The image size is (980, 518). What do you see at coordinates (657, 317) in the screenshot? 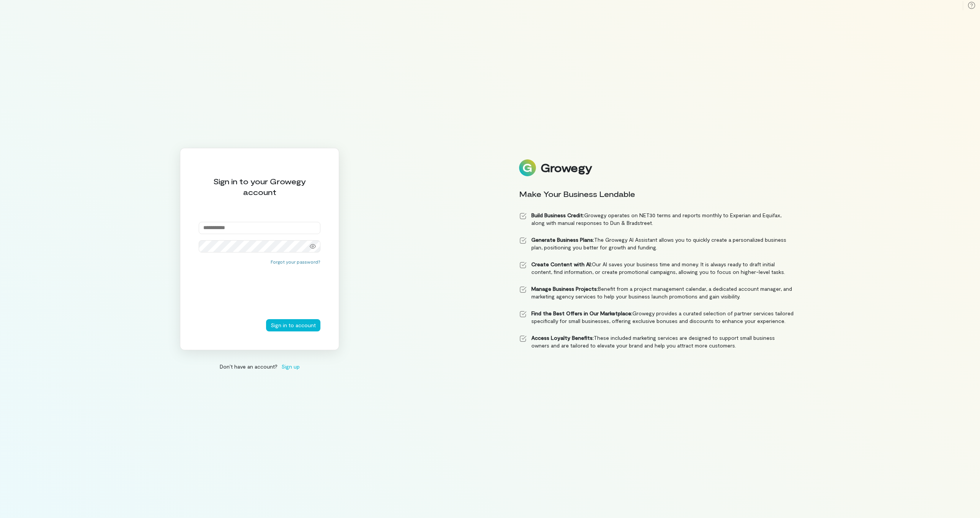
I see `li: Growegy provides a curated selection of partner services tailored specifically for small business...` at bounding box center [657, 317].